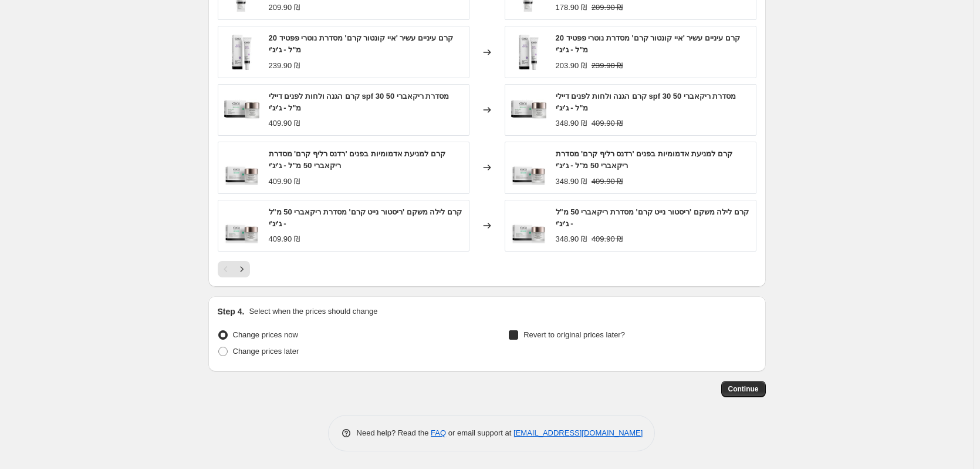 This screenshot has width=980, height=469. I want to click on button: Continue, so click(743, 389).